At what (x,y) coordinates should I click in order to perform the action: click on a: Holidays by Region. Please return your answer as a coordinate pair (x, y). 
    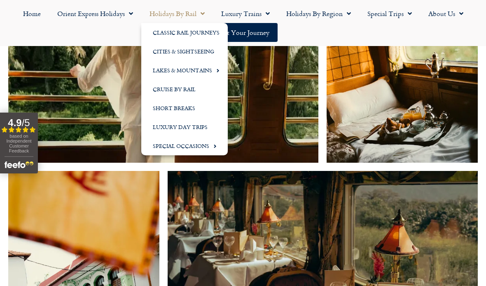
    Looking at the image, I should click on (318, 14).